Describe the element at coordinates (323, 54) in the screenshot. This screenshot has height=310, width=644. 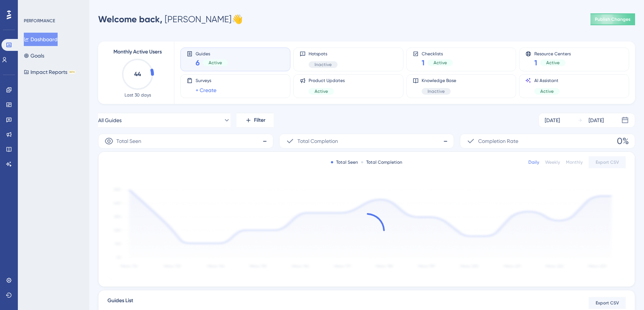
I see `span: Hotspots` at that location.